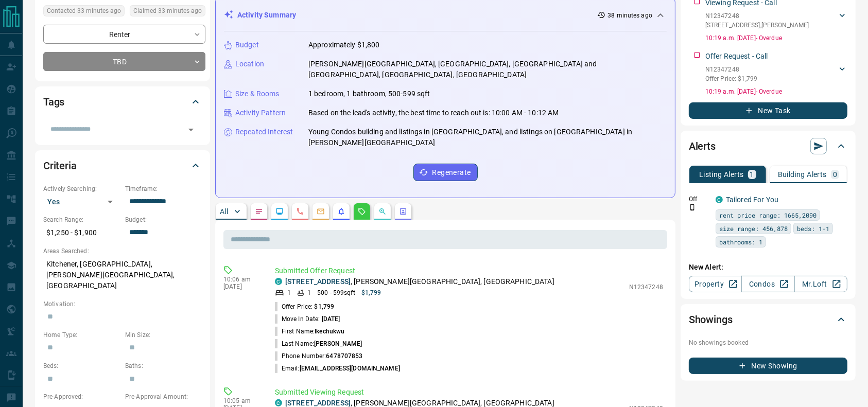  I want to click on p: No showings booked, so click(768, 342).